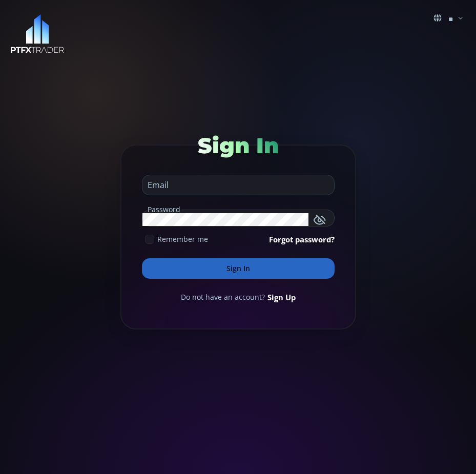 Image resolution: width=476 pixels, height=474 pixels. What do you see at coordinates (238, 146) in the screenshot?
I see `span: Sign In` at bounding box center [238, 146].